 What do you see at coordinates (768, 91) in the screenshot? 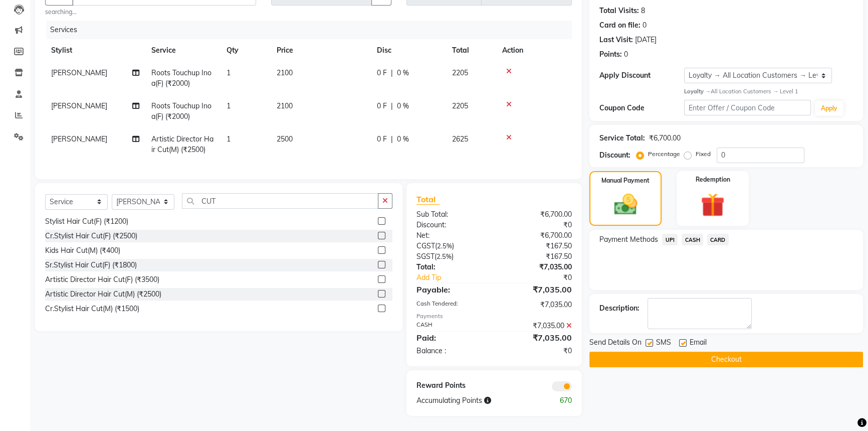
I see `div: All Location Customers → Level 1` at bounding box center [768, 91].